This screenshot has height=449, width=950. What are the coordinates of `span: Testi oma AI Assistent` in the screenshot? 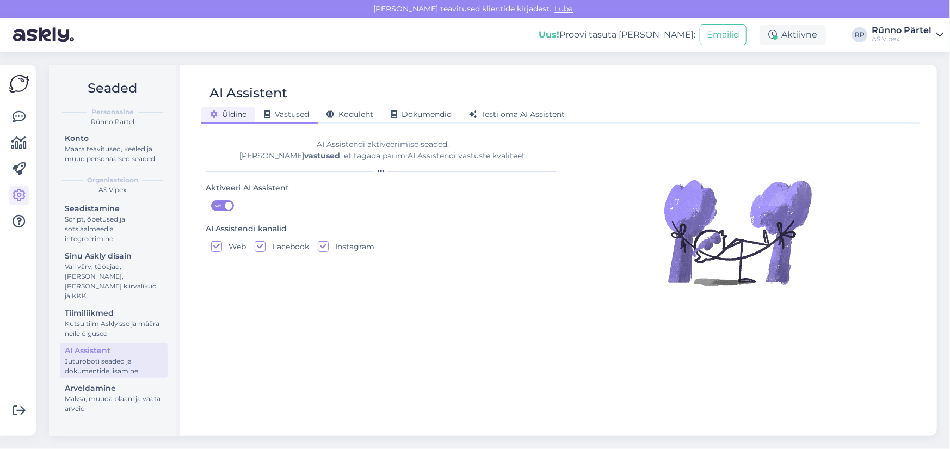 It's located at (517, 114).